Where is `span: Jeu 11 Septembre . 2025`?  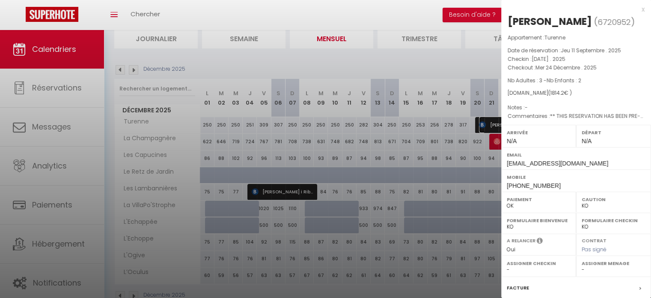 span: Jeu 11 Septembre . 2025 is located at coordinates (591, 50).